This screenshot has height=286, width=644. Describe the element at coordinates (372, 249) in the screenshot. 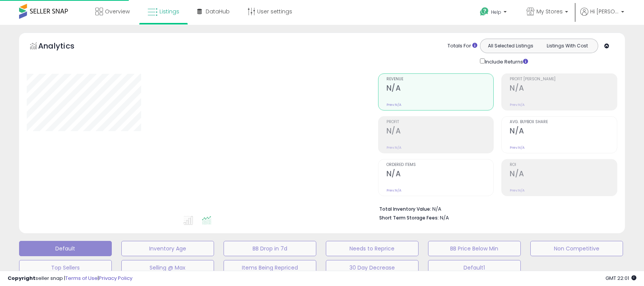

I see `button: Needs to Reprice` at that location.